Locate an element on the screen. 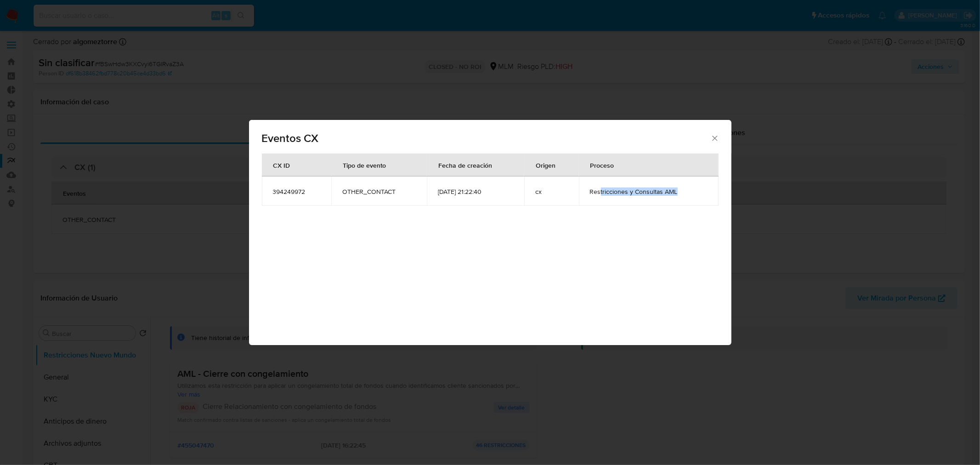 This screenshot has height=465, width=980. div: Tipo de evento is located at coordinates (364, 165).